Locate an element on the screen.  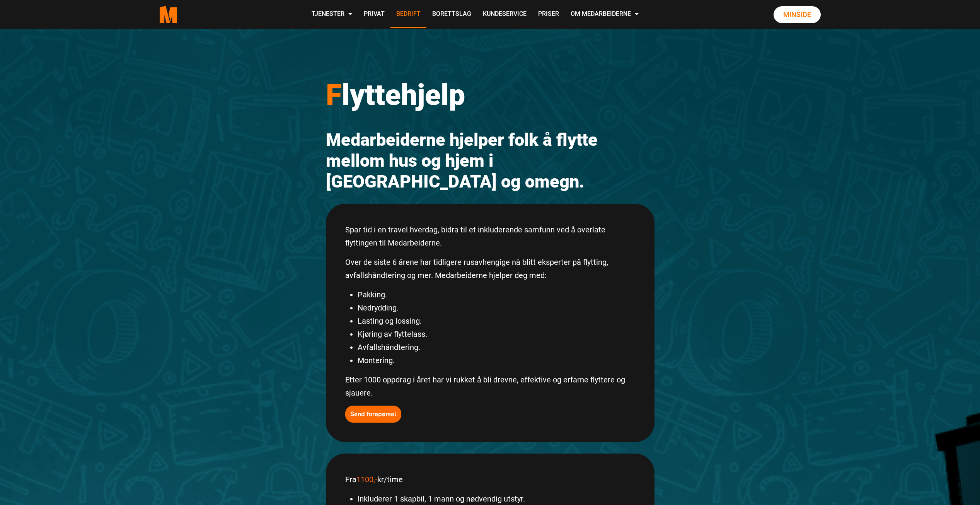
b: Send forepørsel is located at coordinates (373, 414).